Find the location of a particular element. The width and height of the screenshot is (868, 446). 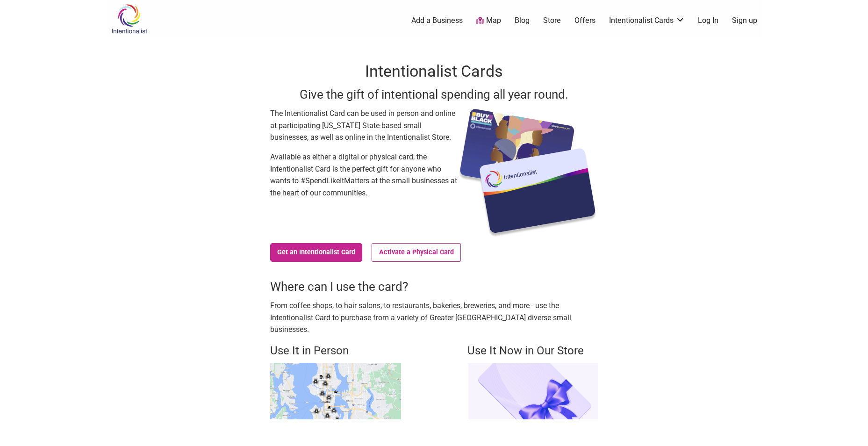

a: Add a Business is located at coordinates (437, 20).